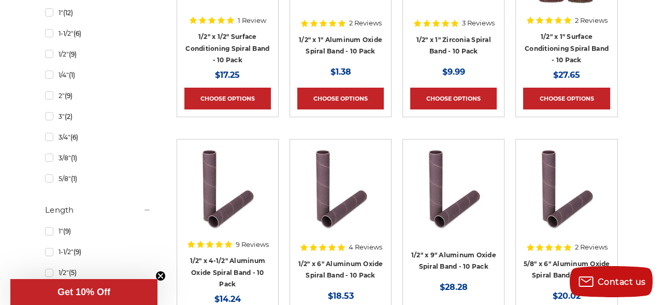 Image resolution: width=663 pixels, height=305 pixels. I want to click on div: Get 10% OffClose teaser, so click(84, 292).